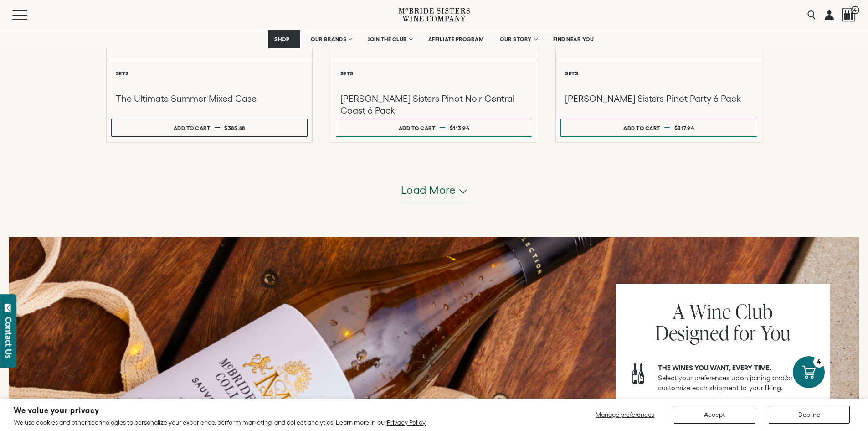  I want to click on a: Privacy Policy., so click(406, 422).